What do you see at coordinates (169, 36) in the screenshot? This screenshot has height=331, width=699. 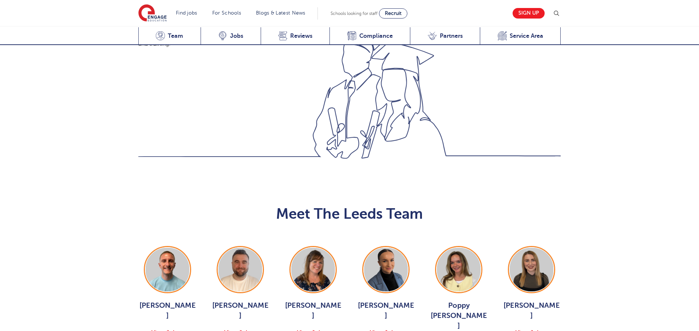 I see `a: Team` at bounding box center [169, 36].